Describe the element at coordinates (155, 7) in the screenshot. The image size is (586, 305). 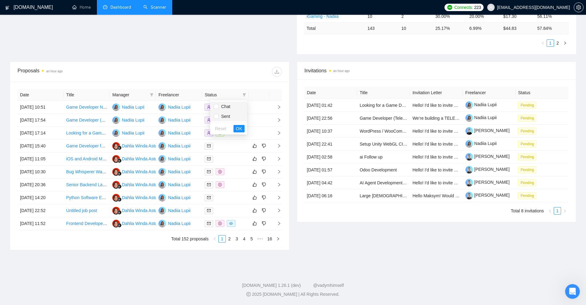
I see `a: searchScanner` at that location.